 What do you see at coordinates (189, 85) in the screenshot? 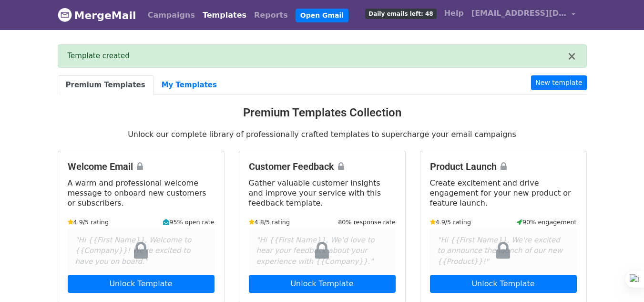
I see `a: My Templates` at bounding box center [189, 85].